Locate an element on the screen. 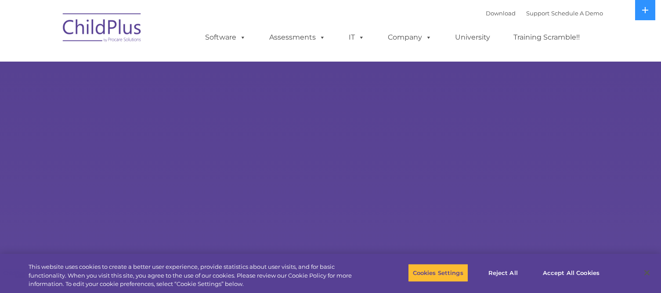 This screenshot has height=293, width=661. a: Support is located at coordinates (538, 13).